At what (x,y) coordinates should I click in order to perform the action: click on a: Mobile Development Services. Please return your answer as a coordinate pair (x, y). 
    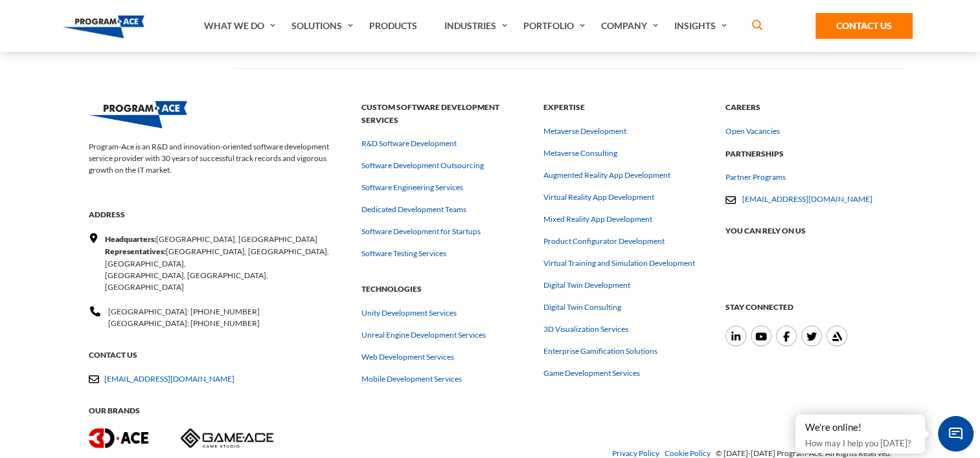
    Looking at the image, I should click on (411, 379).